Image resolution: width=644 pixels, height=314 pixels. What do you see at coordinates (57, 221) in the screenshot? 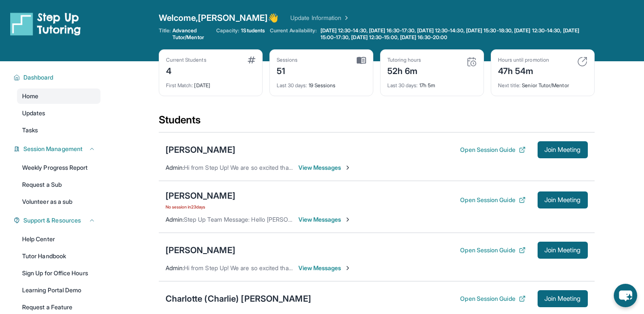
I see `button: Support & Resources` at bounding box center [57, 221].